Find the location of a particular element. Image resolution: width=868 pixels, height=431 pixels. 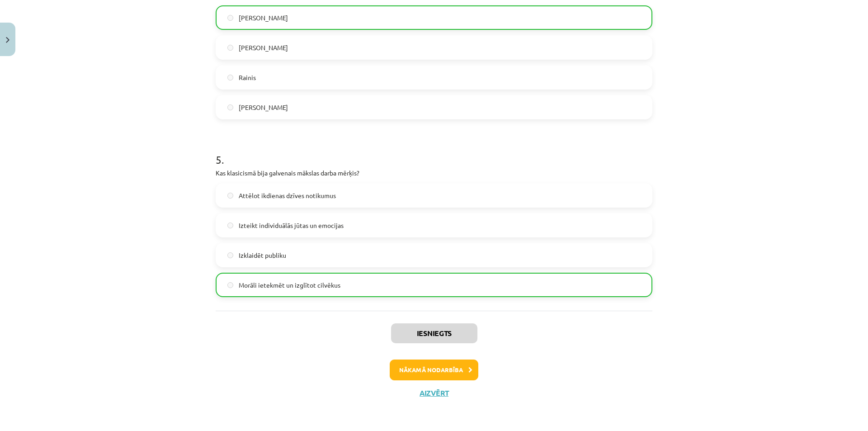

span: Attēlot ikdienas dzīves notikumus is located at coordinates (287, 195).